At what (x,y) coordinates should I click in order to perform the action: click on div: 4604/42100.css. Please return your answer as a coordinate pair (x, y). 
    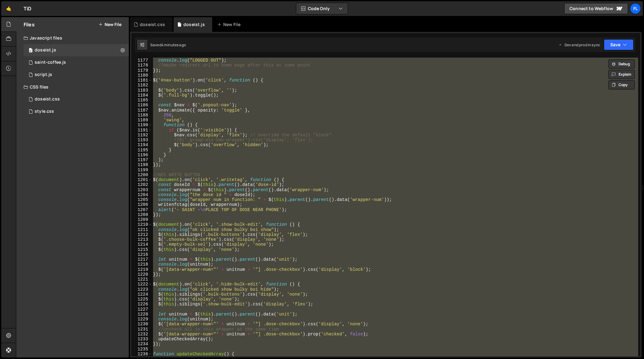
    Looking at the image, I should click on (76, 100).